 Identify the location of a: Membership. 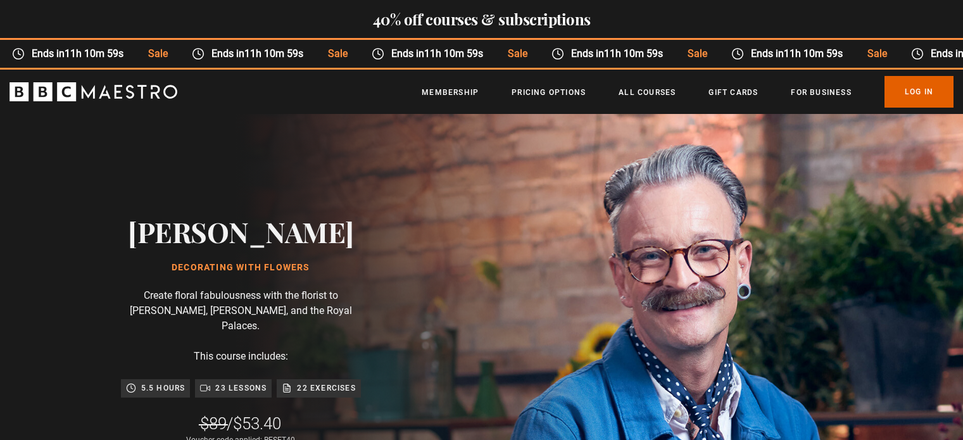
(450, 92).